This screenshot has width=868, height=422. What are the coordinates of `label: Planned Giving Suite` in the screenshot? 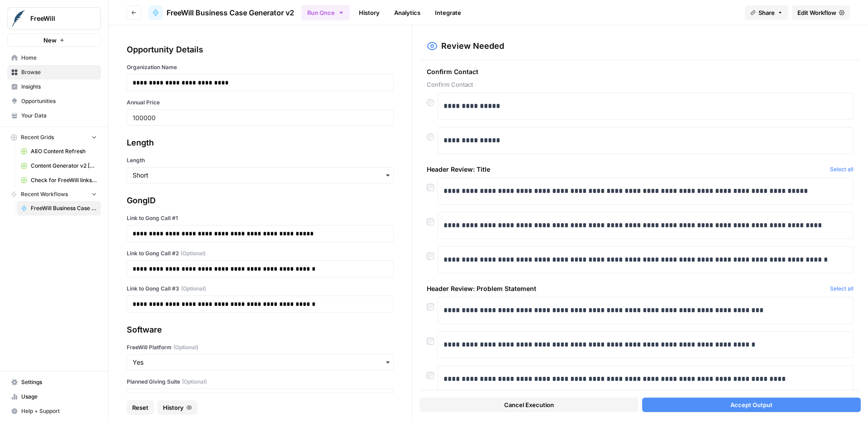 It's located at (261, 382).